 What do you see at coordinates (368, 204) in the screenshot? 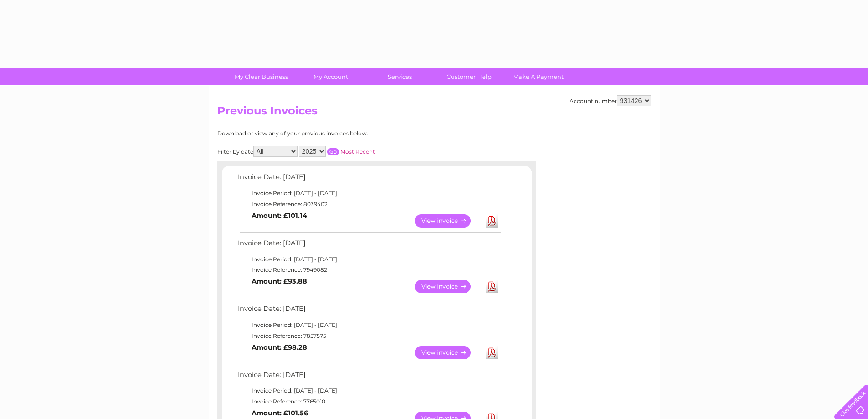
I see `td: Invoice Reference: 8039402` at bounding box center [368, 204].